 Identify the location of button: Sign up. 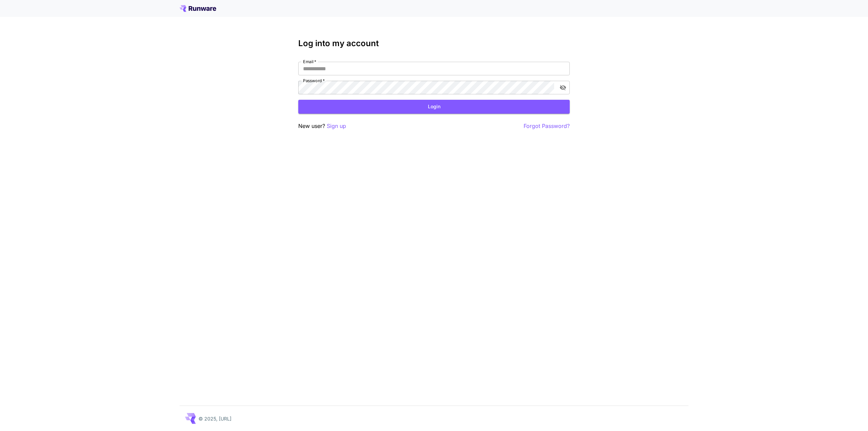
(336, 126).